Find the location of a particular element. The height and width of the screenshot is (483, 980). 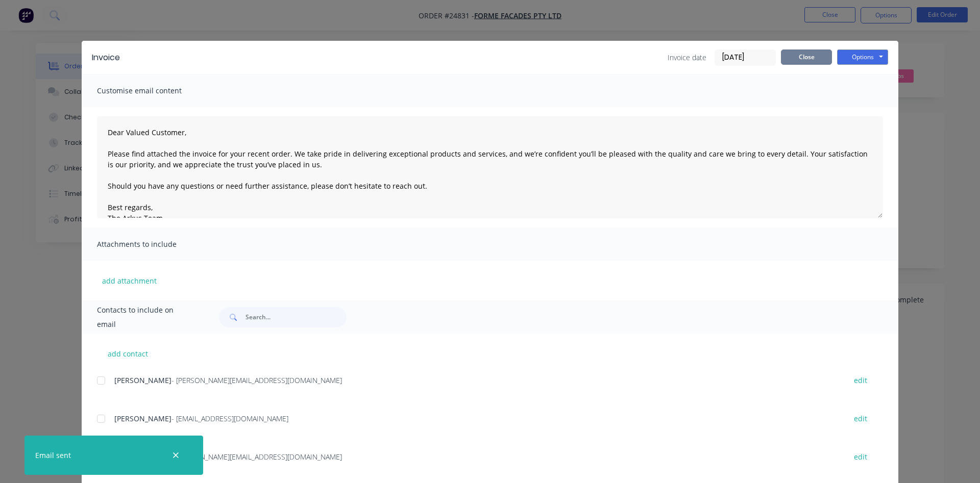

input: Search... is located at coordinates (296, 317).